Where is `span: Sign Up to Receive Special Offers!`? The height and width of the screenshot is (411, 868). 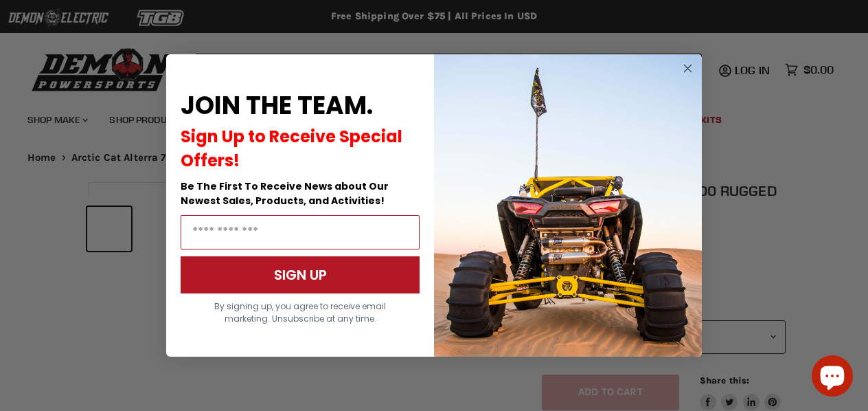 span: Sign Up to Receive Special Offers! is located at coordinates (291, 149).